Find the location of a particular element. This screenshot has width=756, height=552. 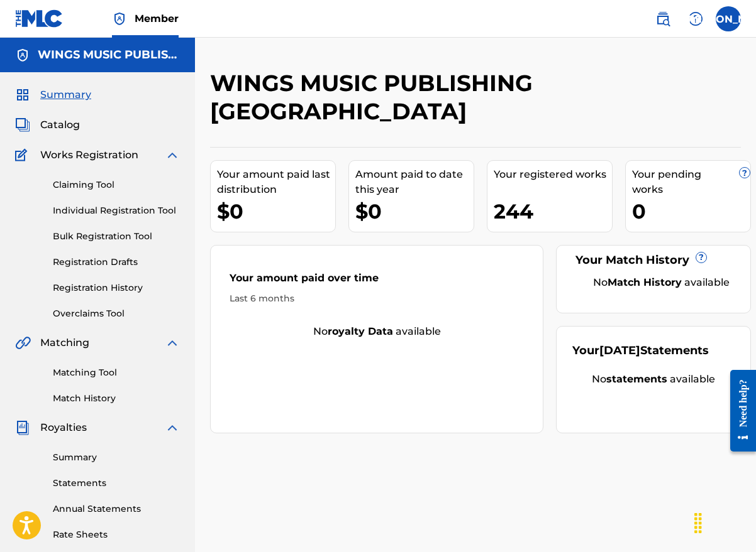

a: Summary is located at coordinates (116, 458).